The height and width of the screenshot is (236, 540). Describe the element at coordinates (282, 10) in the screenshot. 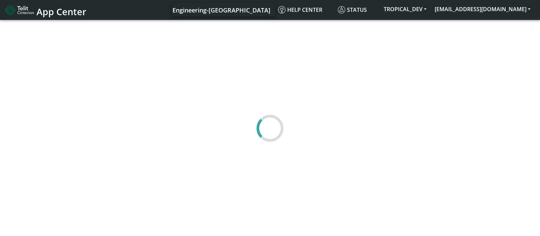

I see `img: knowledge.svg` at that location.